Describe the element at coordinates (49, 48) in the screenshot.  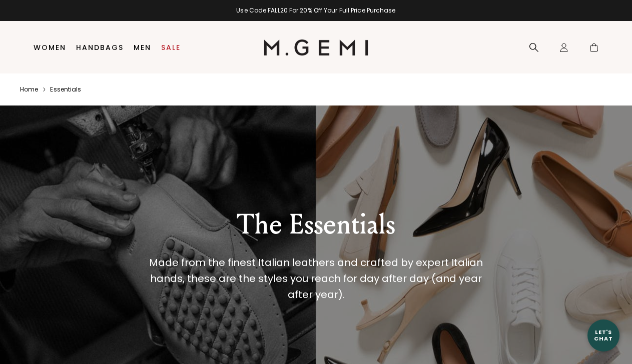
I see `a: Women` at that location.